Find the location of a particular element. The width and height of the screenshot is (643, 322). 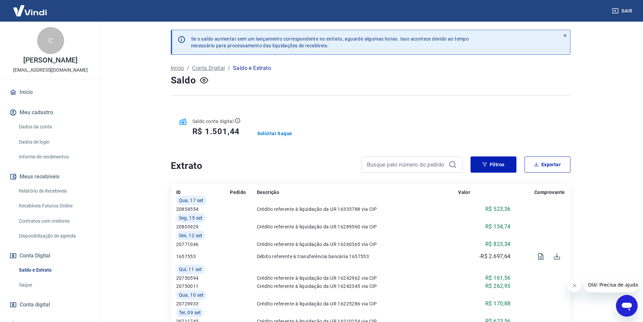

p: Conta Digital is located at coordinates (208, 68).